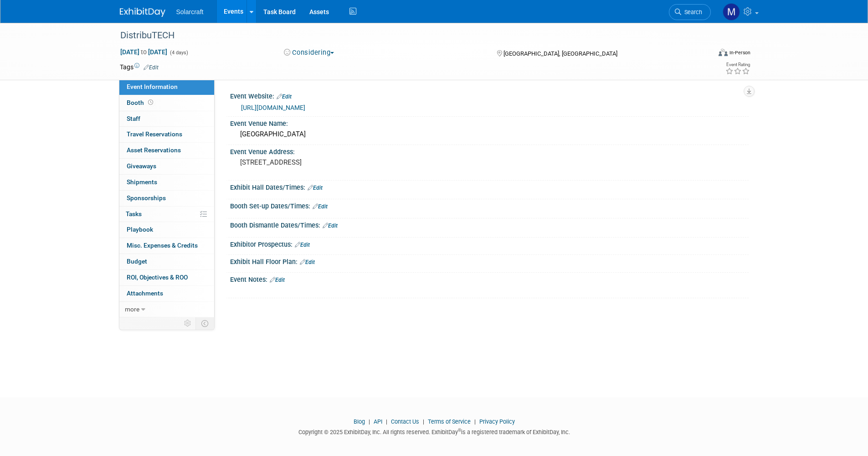 This screenshot has width=868, height=456. Describe the element at coordinates (167, 150) in the screenshot. I see `a: Asset Reservations` at that location.